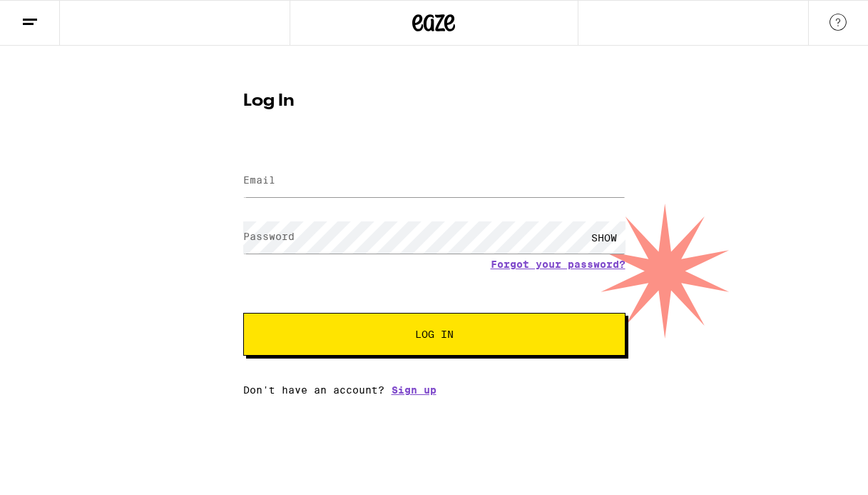 Image resolution: width=868 pixels, height=495 pixels. What do you see at coordinates (414, 390) in the screenshot?
I see `a: Sign up` at bounding box center [414, 390].